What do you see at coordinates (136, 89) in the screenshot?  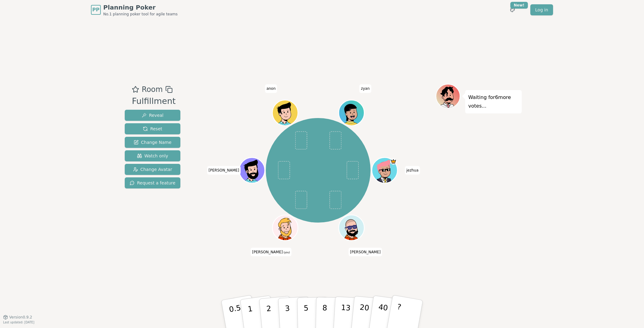 I see `button: Add as favourite` at bounding box center [136, 89].